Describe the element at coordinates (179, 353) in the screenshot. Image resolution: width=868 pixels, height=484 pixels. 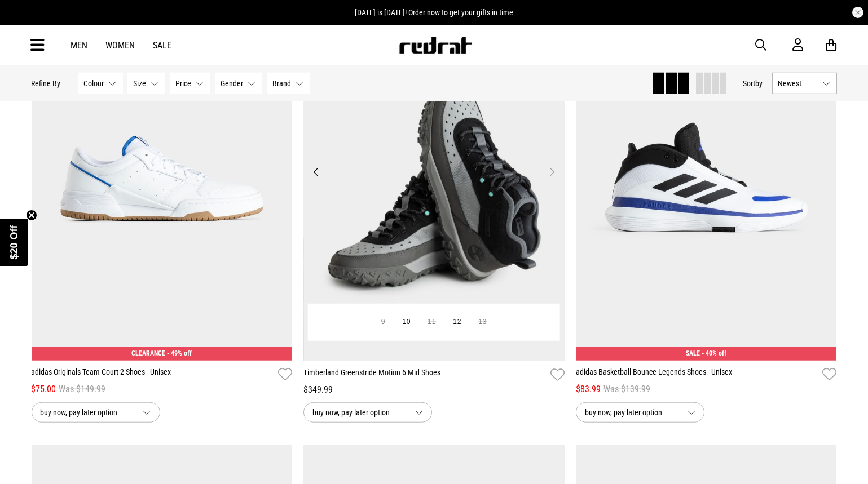
I see `span: - 49% off` at that location.